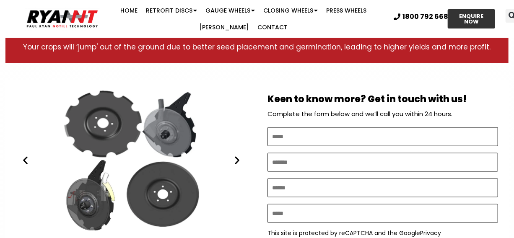 Image resolution: width=514 pixels, height=238 pixels. What do you see at coordinates (172, 10) in the screenshot?
I see `a: Retrofit Discs` at bounding box center [172, 10].